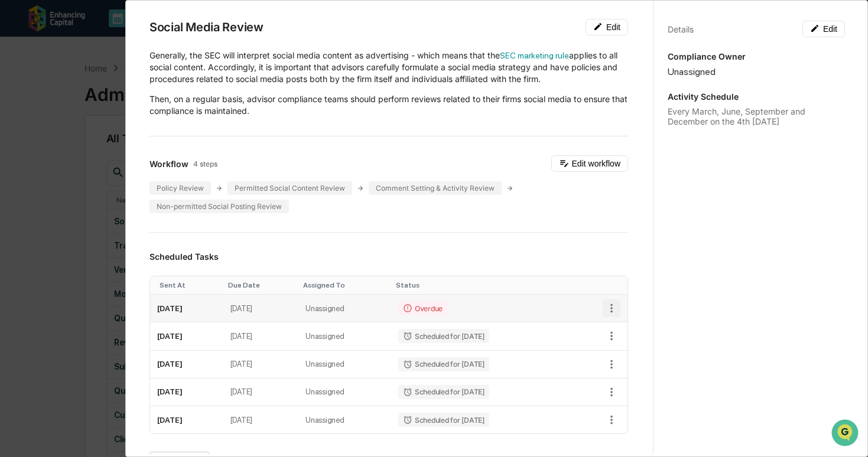  What do you see at coordinates (180, 187) in the screenshot?
I see `div: Policy Review` at bounding box center [180, 187].